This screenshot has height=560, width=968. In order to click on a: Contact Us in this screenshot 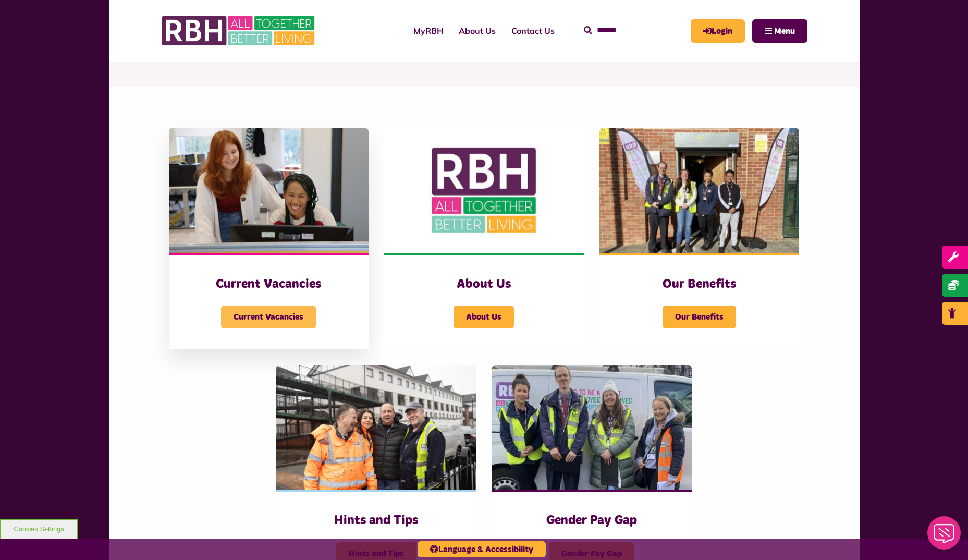, I will do `click(533, 31)`.